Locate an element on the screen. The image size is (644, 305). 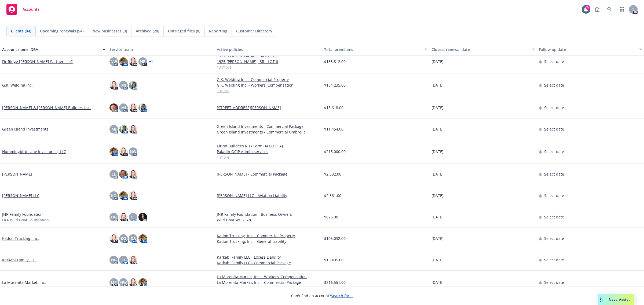
a: Report a Bug is located at coordinates (597, 9).